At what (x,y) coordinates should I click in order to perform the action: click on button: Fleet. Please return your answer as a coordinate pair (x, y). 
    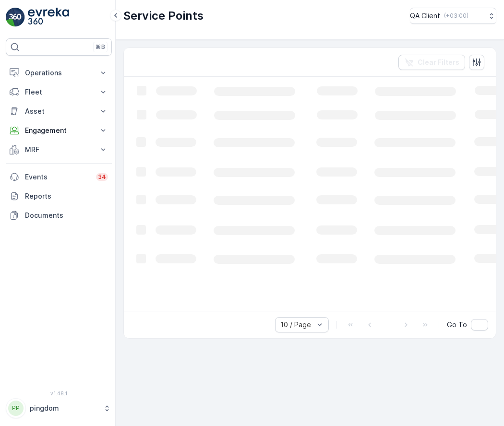
    Looking at the image, I should click on (59, 92).